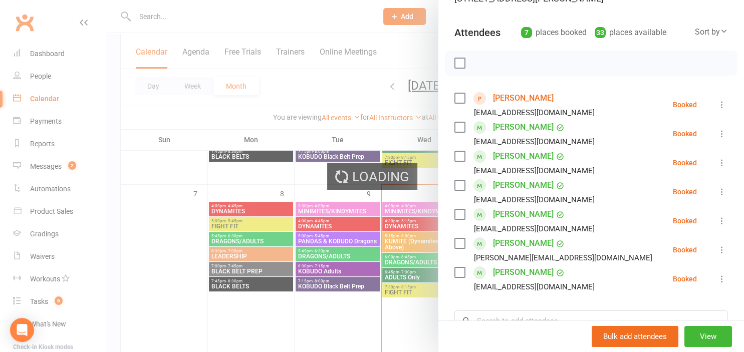  What do you see at coordinates (601, 33) in the screenshot?
I see `div: 33` at bounding box center [601, 33].